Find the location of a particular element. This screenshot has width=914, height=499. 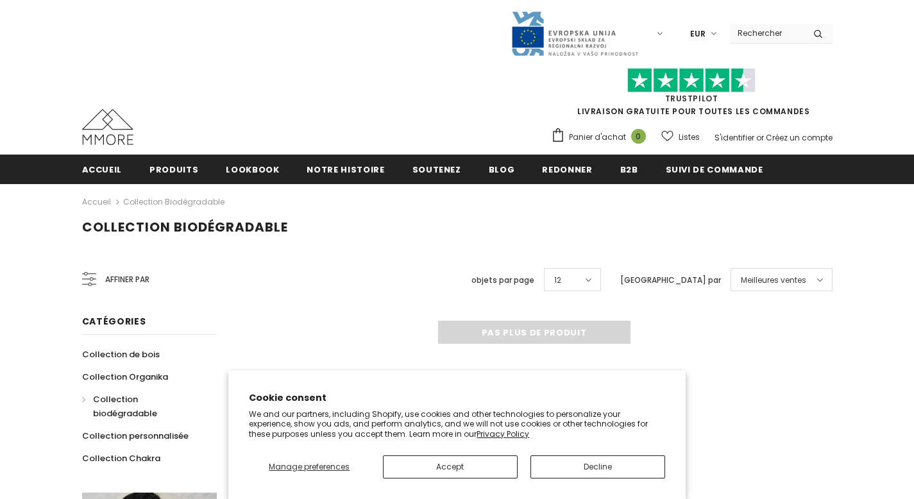

span: Meilleures ventes is located at coordinates (773, 280).